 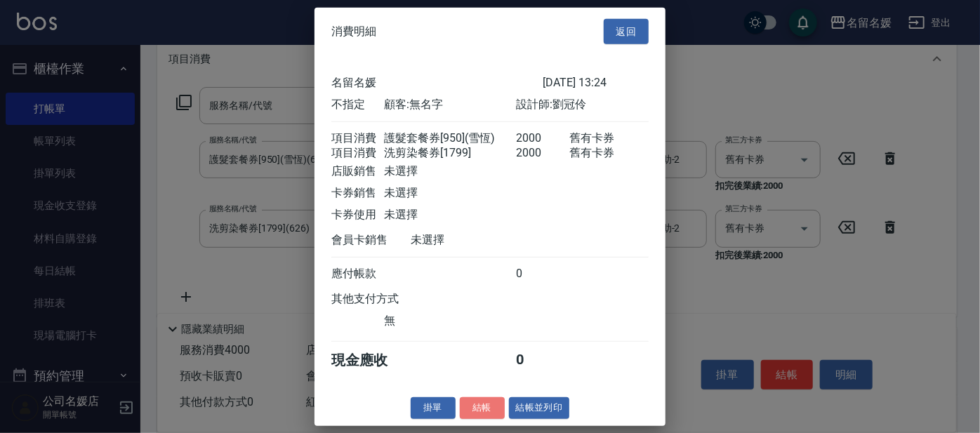 I want to click on div: 護髮套餐券[950](雪恆), so click(x=450, y=138).